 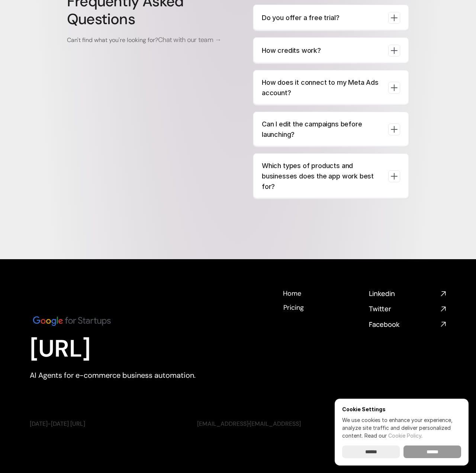 What do you see at coordinates (132, 375) in the screenshot?
I see `p: AI Agents for e-commerce business automation.` at bounding box center [132, 375].